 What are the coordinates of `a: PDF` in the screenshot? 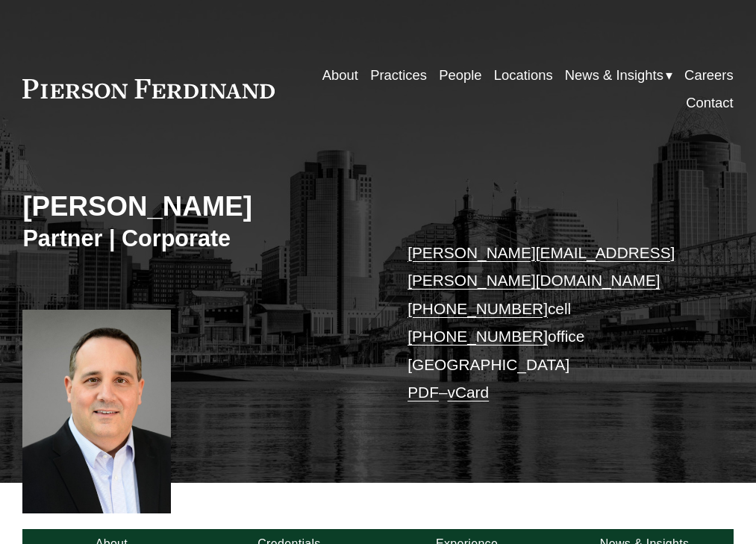 It's located at (423, 392).